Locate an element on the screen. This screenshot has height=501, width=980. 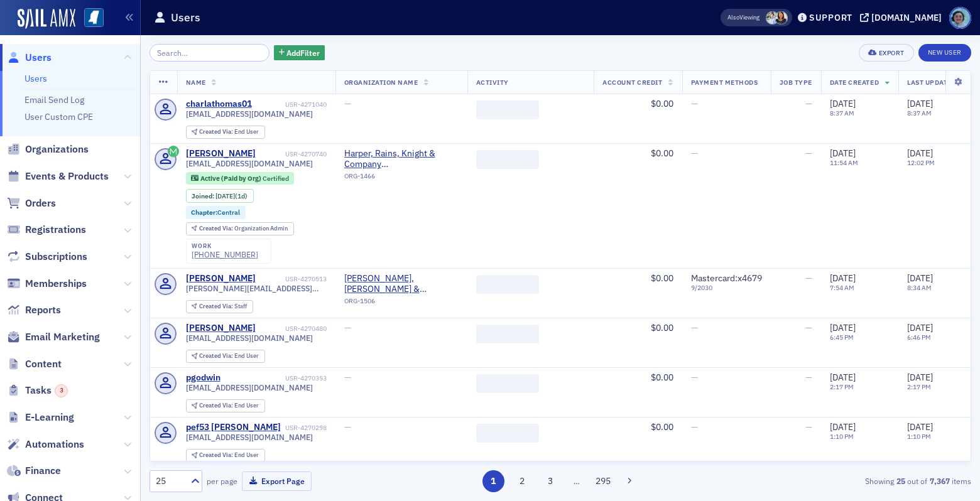
button: 3 is located at coordinates (550, 481).